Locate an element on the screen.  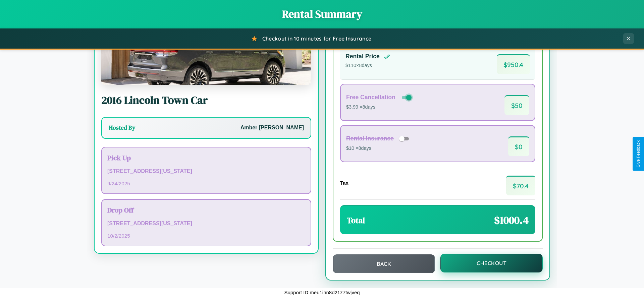
button: Checkout is located at coordinates (491, 263).